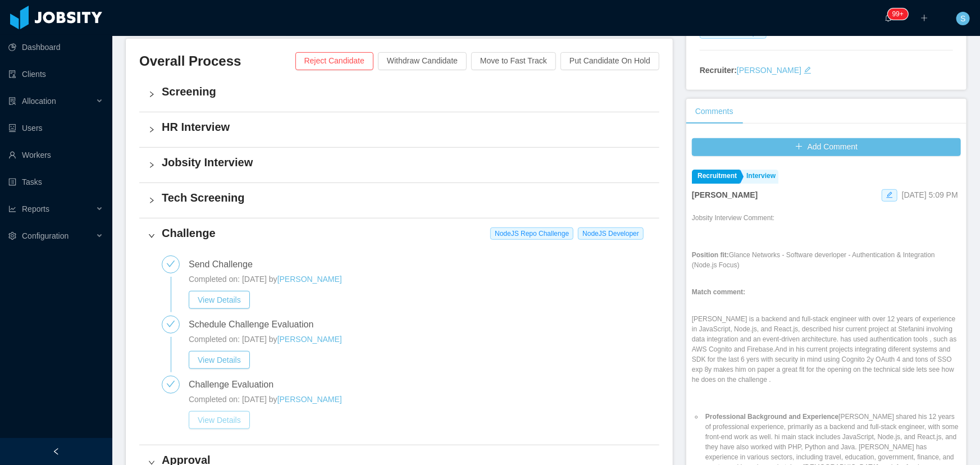 Image resolution: width=980 pixels, height=465 pixels. Describe the element at coordinates (226, 265) in the screenshot. I see `div: Send Challenge` at that location.